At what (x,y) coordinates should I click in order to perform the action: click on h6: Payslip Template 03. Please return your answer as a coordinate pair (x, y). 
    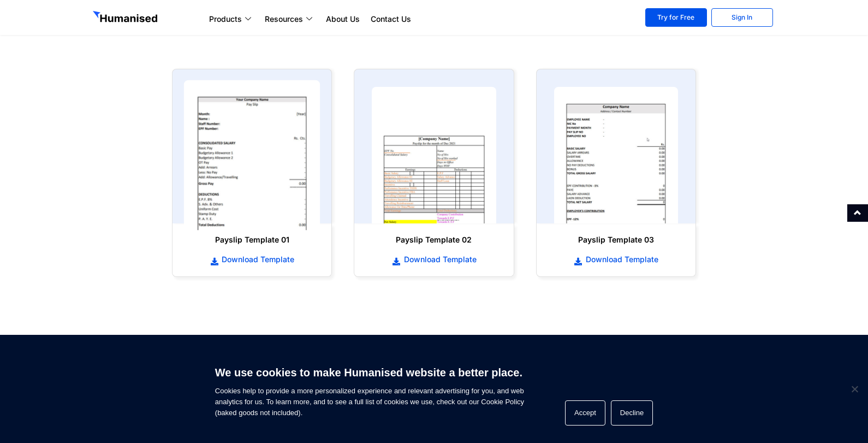
    Looking at the image, I should click on (616, 240).